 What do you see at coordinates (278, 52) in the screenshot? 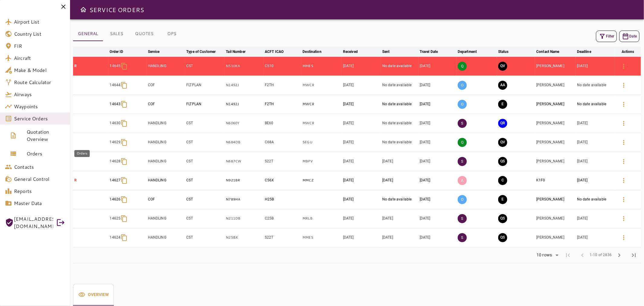
I see `span: ACFT ICAO` at bounding box center [278, 52].